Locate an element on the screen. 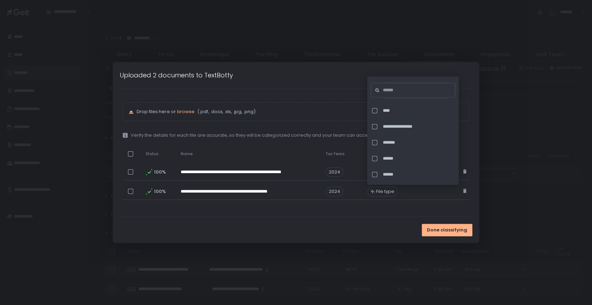 The image size is (592, 305). h1: Uploaded 2 documents to TextBotty is located at coordinates (176, 75).